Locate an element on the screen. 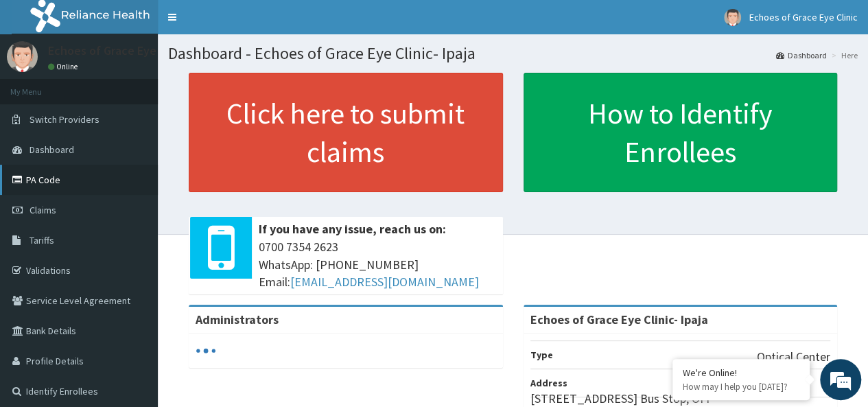 This screenshot has width=868, height=407. span: Dashboard is located at coordinates (52, 150).